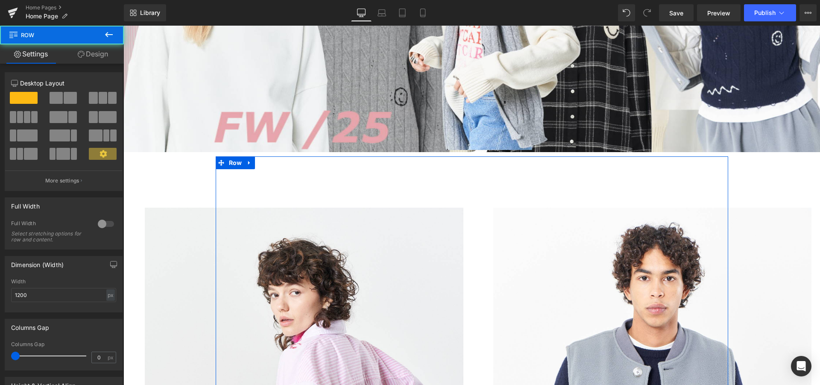 The image size is (820, 385). What do you see at coordinates (75, 8) in the screenshot?
I see `a: Home Pages` at bounding box center [75, 8].